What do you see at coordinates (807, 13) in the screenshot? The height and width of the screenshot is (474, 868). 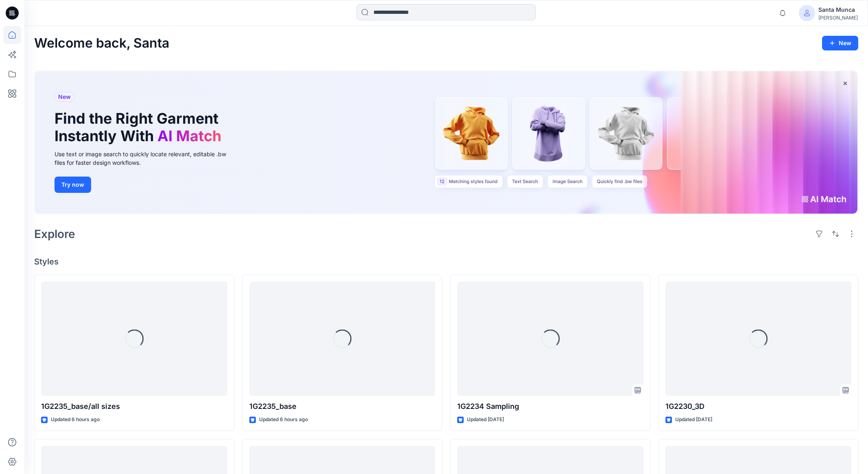 I see `svg: avatar` at bounding box center [807, 13].